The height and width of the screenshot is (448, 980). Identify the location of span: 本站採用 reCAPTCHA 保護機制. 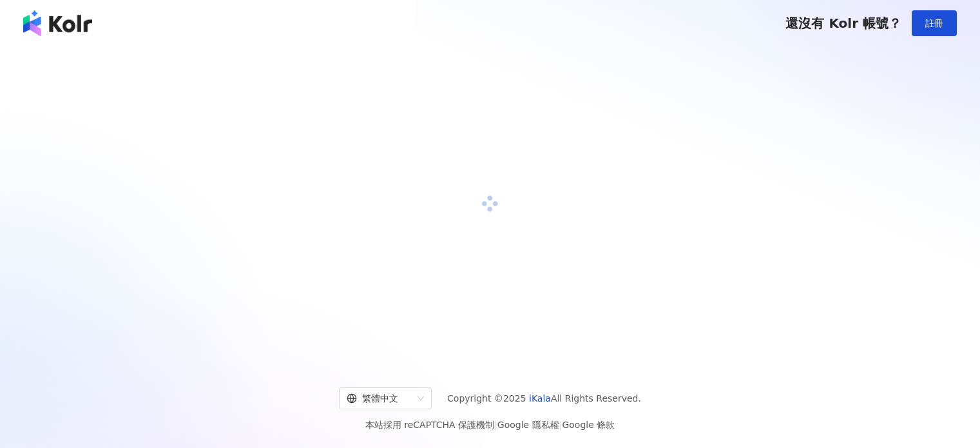
(490, 424).